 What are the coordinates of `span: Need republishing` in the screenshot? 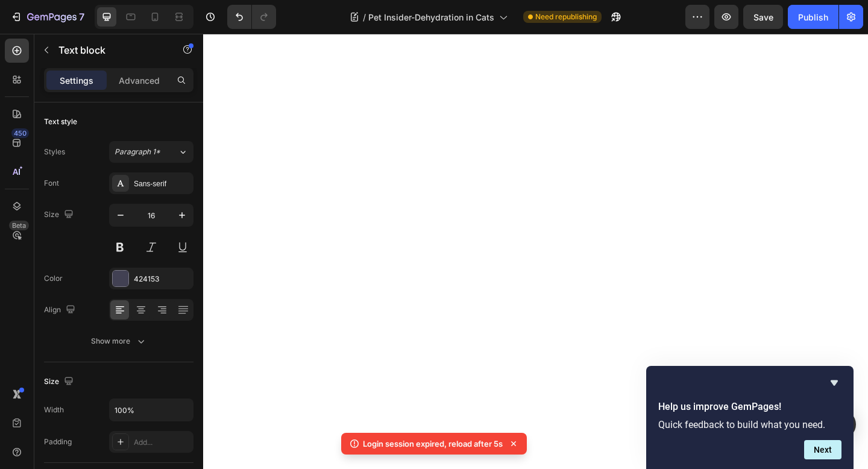 It's located at (566, 17).